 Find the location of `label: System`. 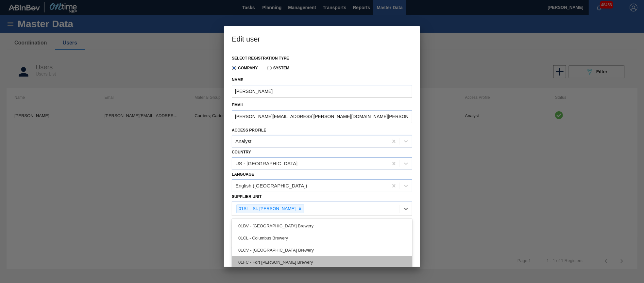

label: System is located at coordinates (278, 68).